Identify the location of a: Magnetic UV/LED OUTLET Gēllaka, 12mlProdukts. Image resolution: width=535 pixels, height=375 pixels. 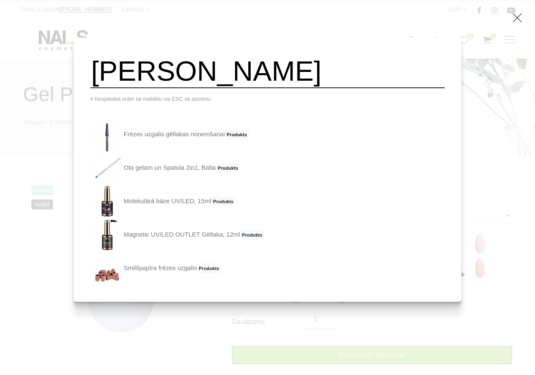
(177, 235).